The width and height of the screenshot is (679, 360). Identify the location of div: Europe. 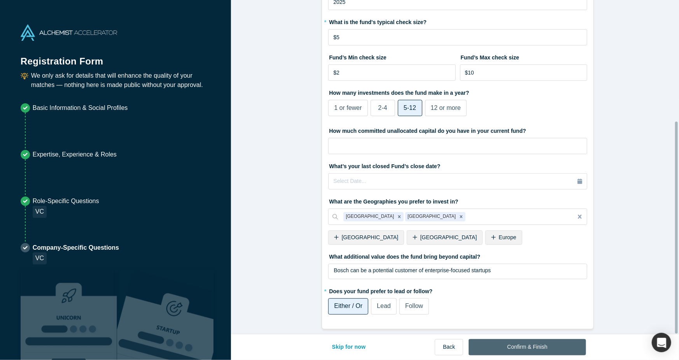
(503, 237).